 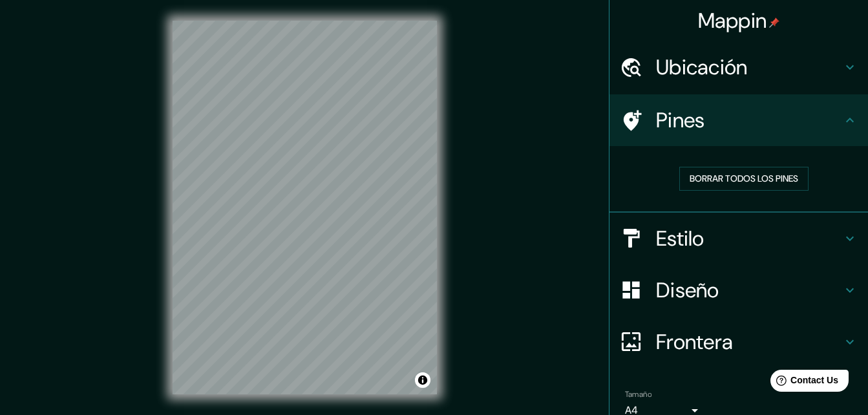 I want to click on div: Frontera, so click(x=739, y=342).